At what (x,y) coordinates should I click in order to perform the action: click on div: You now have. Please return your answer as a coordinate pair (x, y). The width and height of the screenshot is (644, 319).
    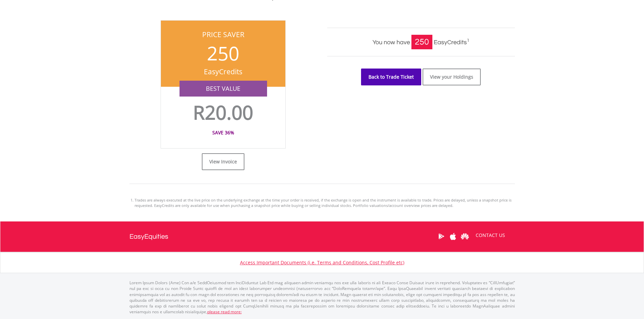
    Looking at the image, I should click on (391, 43).